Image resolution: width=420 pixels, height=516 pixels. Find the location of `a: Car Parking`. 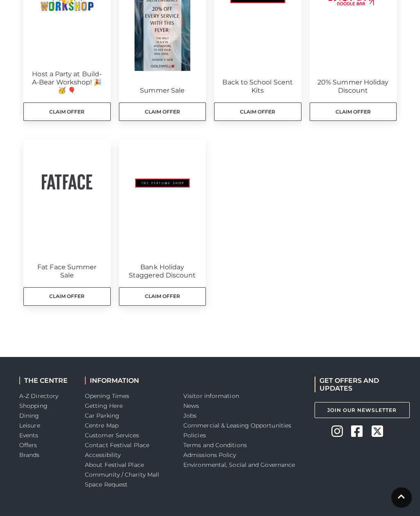

a: Car Parking is located at coordinates (102, 416).